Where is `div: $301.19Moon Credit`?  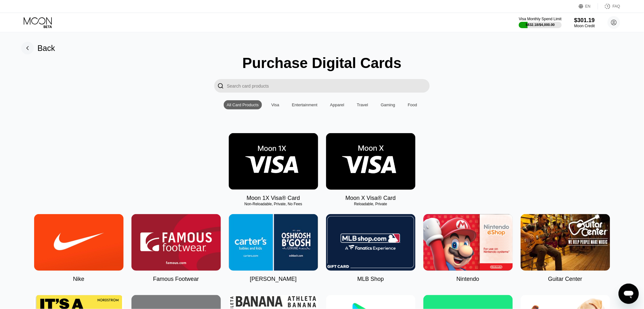 div: $301.19Moon Credit is located at coordinates (584, 23).